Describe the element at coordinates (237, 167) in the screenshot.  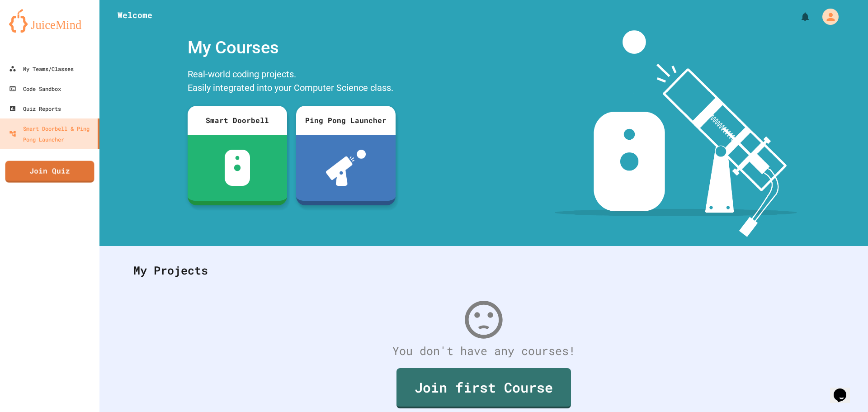
I see `img: sdb-white.svg` at that location.